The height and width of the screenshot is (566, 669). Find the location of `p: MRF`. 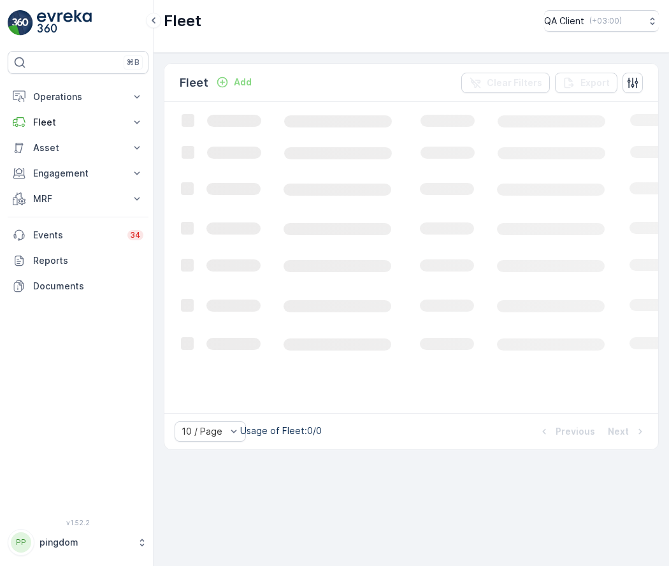

p: MRF is located at coordinates (78, 199).